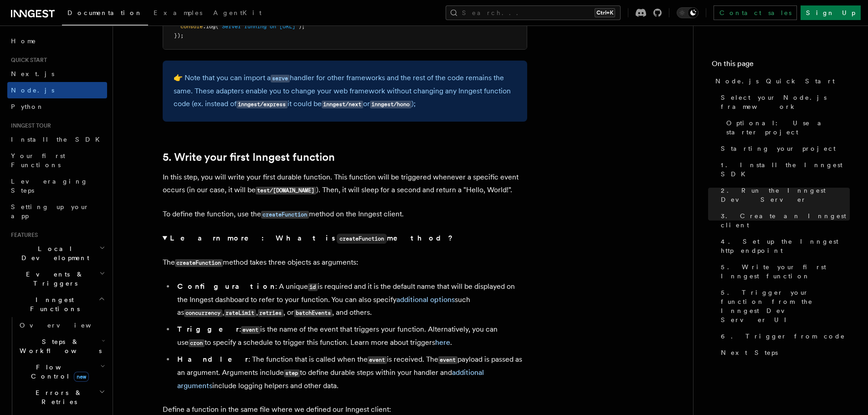 This screenshot has width=868, height=415. I want to click on strong: Trigger, so click(208, 329).